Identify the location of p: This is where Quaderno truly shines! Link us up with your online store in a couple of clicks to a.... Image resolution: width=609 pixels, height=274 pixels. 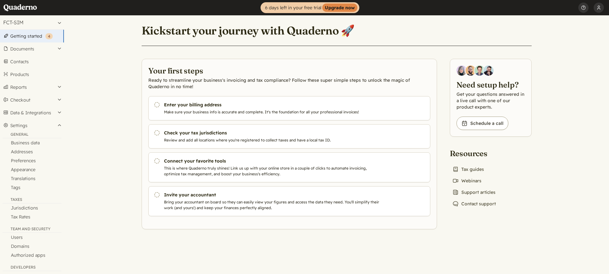
(273, 171).